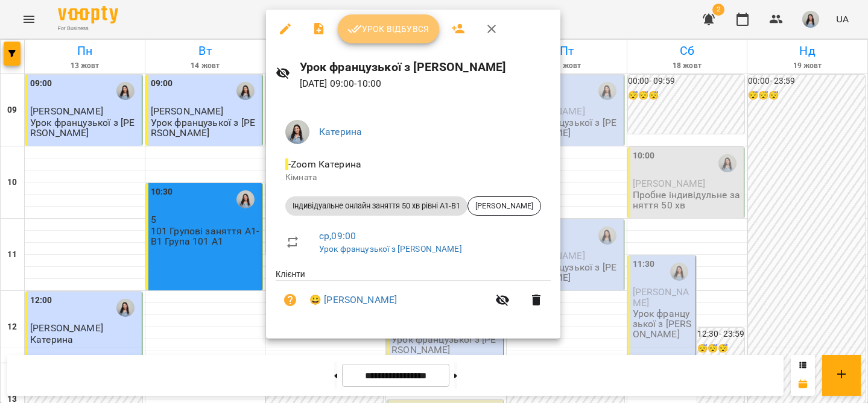 Image resolution: width=868 pixels, height=403 pixels. What do you see at coordinates (340, 132) in the screenshot?
I see `a: Катерина` at bounding box center [340, 132].